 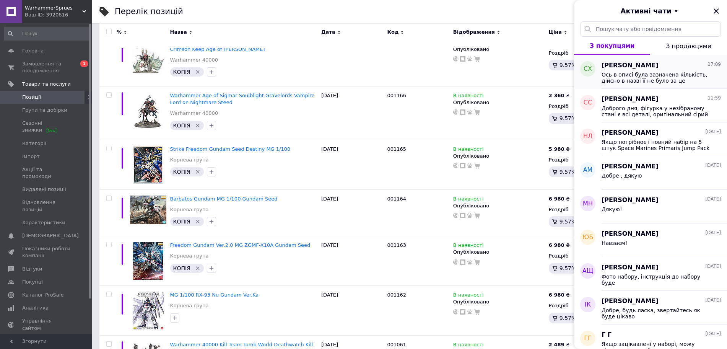 I want to click on span: WarhammerSprues, so click(x=54, y=8).